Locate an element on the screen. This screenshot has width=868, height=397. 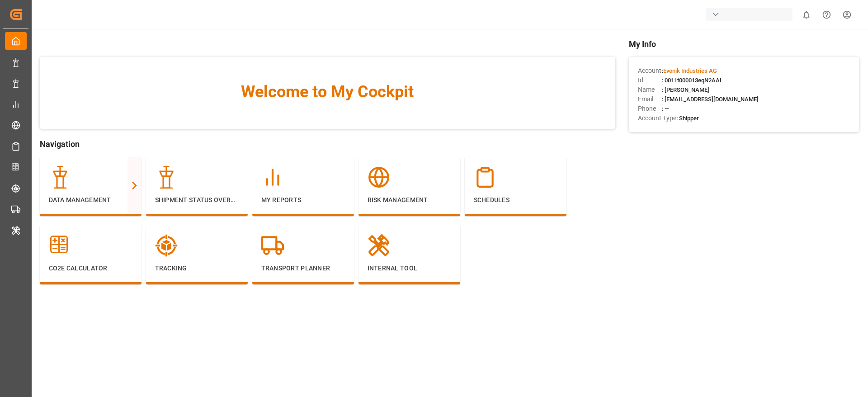
button: show 0 new notifications is located at coordinates (806, 15).